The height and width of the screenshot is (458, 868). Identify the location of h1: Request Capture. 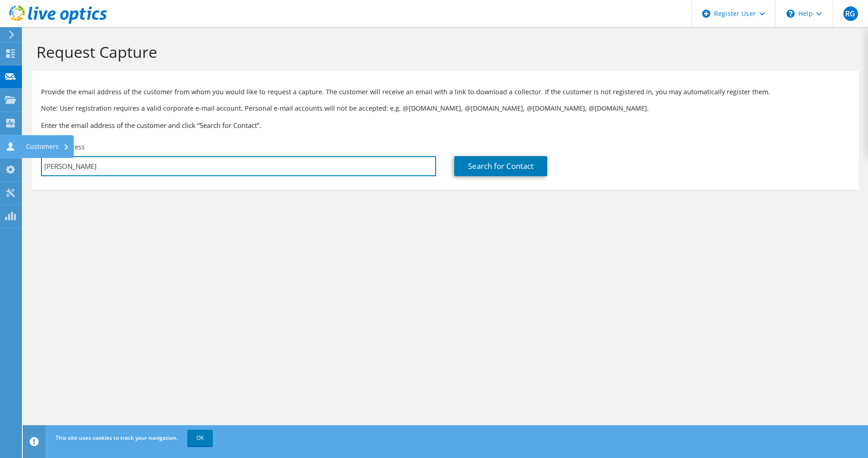
(443, 52).